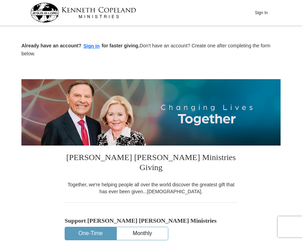 This screenshot has width=302, height=242. I want to click on div: Together, we're helping people all over the world discover the greatest gift that has ever been g..., so click(151, 188).